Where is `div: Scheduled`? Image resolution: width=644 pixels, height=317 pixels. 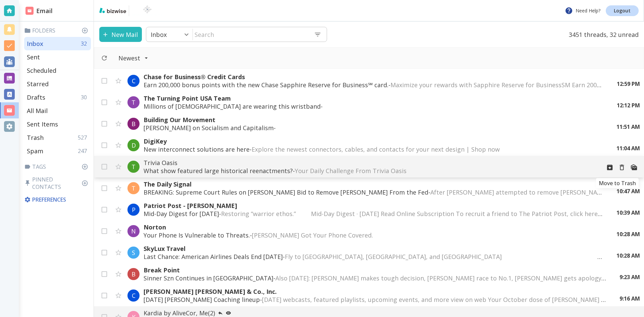 div: Scheduled is located at coordinates (57, 71).